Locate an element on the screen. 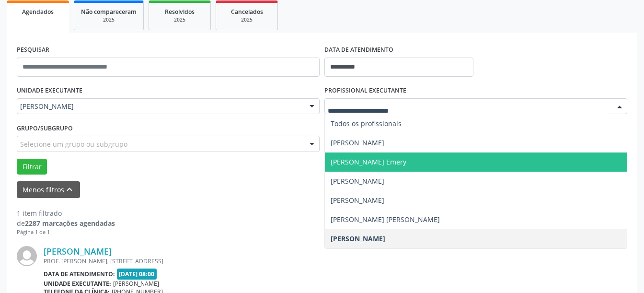 The height and width of the screenshot is (293, 644). div: de is located at coordinates (65, 223).